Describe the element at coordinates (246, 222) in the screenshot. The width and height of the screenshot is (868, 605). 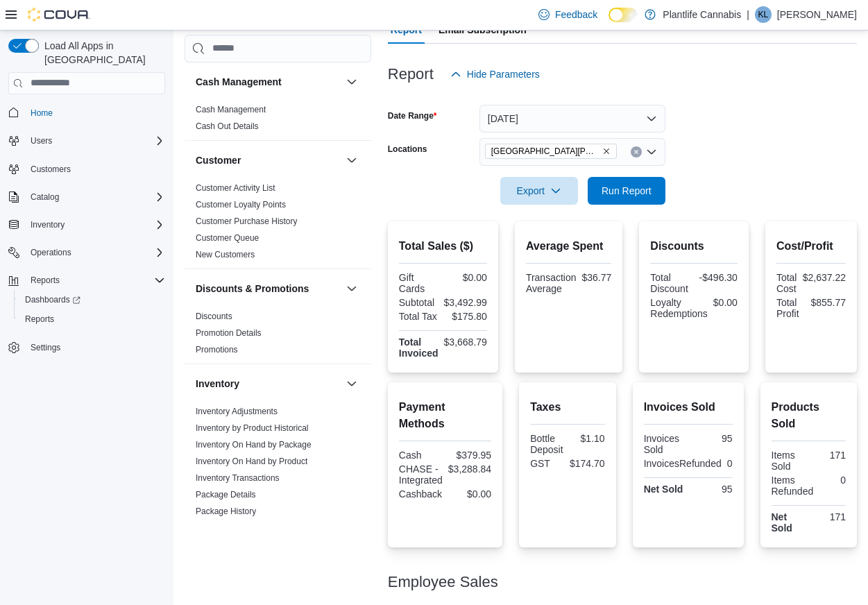
I see `span: Customer Purchase History` at that location.